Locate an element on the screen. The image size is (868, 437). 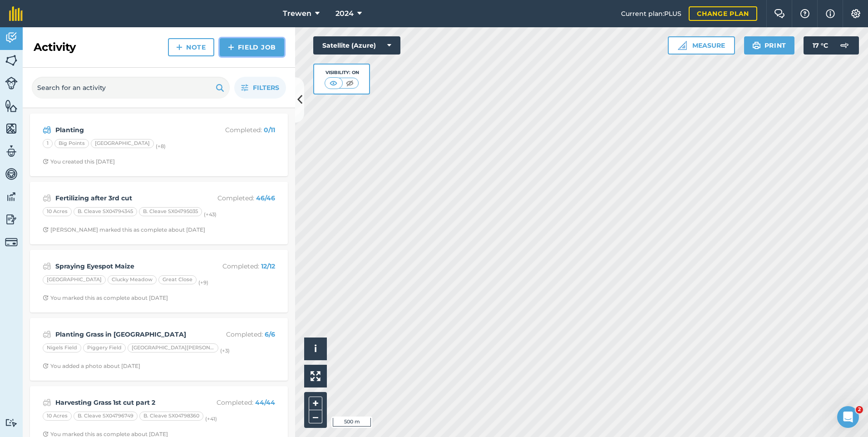
img: fieldmargin Logo is located at coordinates (16, 14).